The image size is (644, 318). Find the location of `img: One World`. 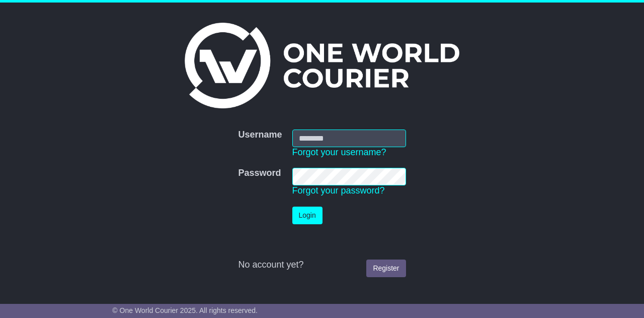

img: One World is located at coordinates (322, 65).